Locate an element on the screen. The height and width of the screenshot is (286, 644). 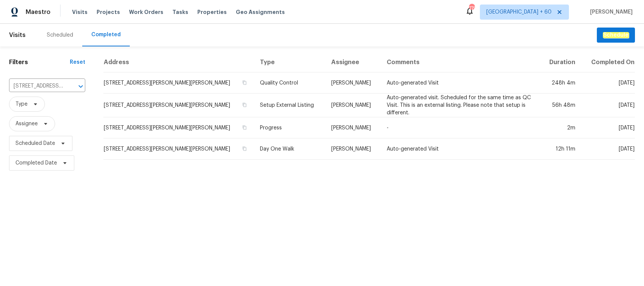
div: 779 is located at coordinates (471, 9).